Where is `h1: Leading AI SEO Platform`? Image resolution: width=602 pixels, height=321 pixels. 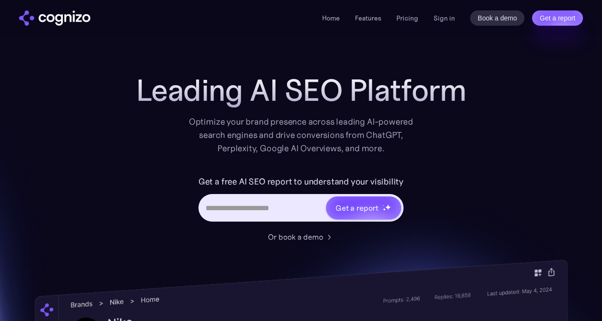 h1: Leading AI SEO Platform is located at coordinates (301, 90).